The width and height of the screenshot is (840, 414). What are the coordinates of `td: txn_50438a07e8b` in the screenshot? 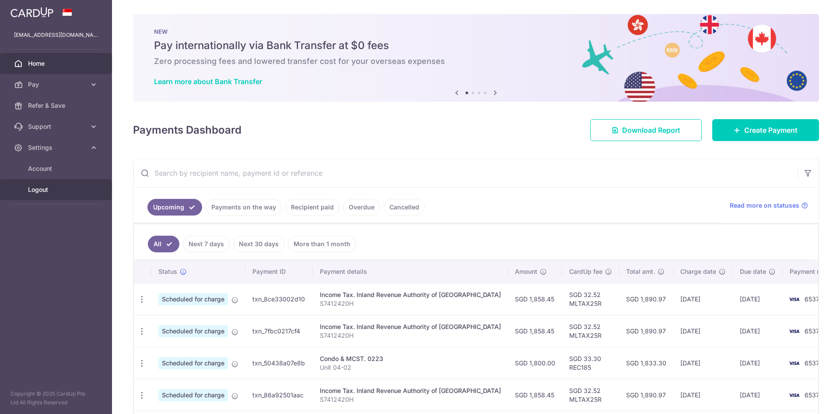 It's located at (279, 362).